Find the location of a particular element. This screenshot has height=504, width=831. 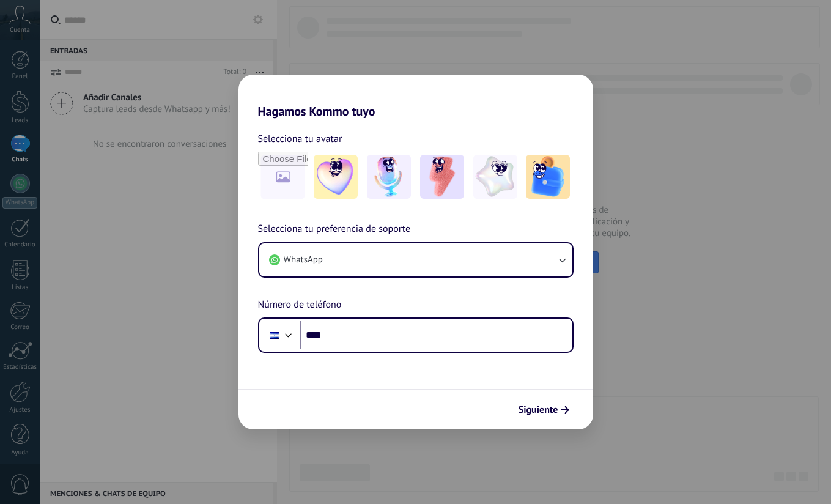

div: Honduras: + 504 is located at coordinates (275, 335).